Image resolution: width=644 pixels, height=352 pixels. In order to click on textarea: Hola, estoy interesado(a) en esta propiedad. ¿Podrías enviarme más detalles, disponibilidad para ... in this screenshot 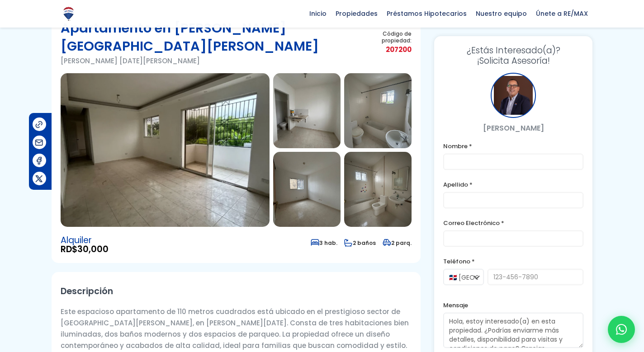, I will do `click(513, 330)`.